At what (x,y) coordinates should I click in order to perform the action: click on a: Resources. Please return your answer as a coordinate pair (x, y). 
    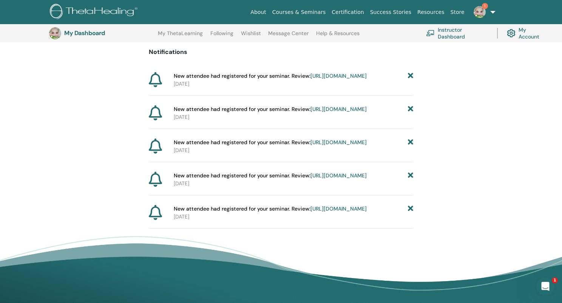
    Looking at the image, I should click on (431, 12).